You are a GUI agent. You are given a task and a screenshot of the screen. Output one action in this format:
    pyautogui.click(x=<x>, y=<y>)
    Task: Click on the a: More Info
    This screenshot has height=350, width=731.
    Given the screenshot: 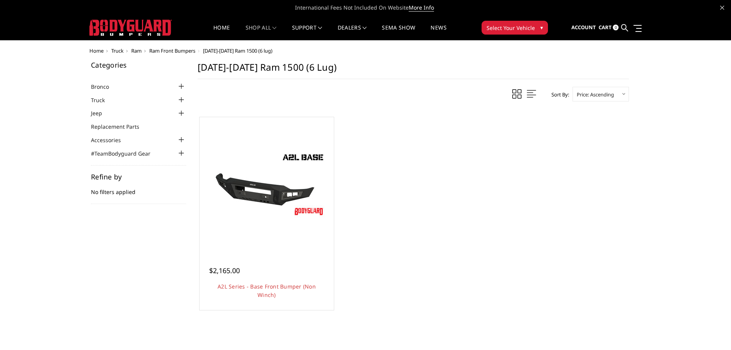 What is the action you would take?
    pyautogui.click(x=422, y=8)
    